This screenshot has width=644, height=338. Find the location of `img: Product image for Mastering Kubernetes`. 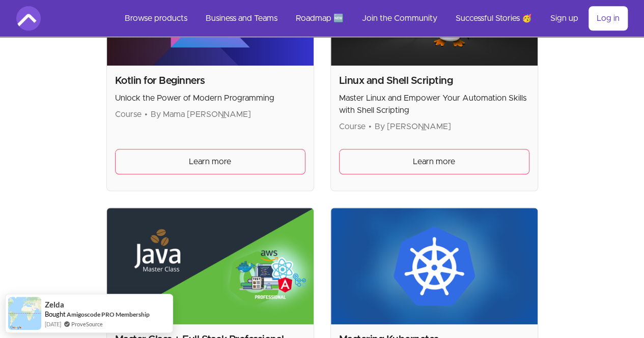

img: Product image for Mastering Kubernetes is located at coordinates (434, 266).